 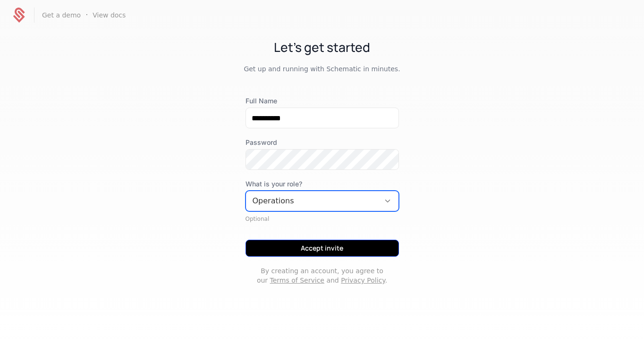 What do you see at coordinates (322, 248) in the screenshot?
I see `button: Accept invite` at bounding box center [322, 248].